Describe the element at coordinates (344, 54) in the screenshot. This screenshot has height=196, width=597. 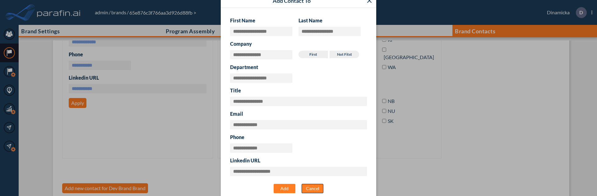
I see `label: Not fitst` at that location.